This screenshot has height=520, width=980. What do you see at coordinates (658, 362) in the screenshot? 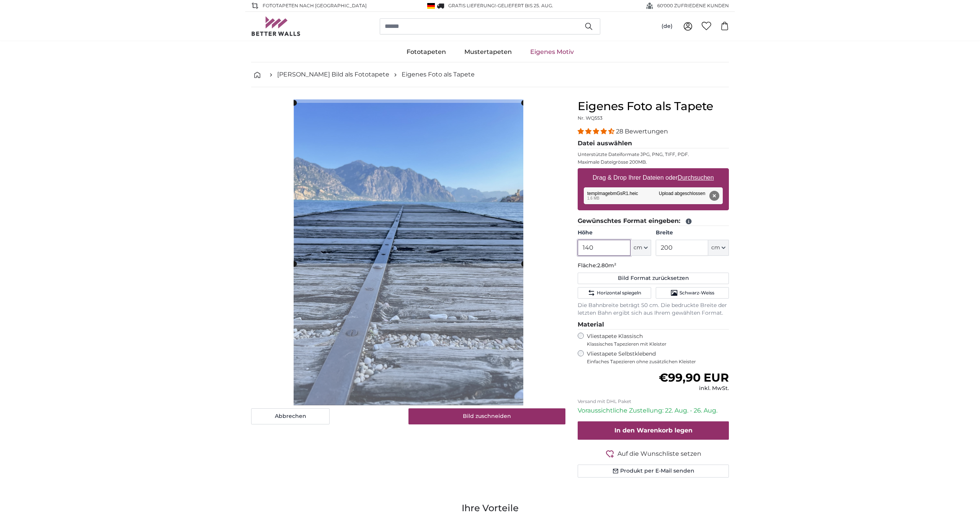
I see `span: Einfaches Tapezieren ohne zusätzlichen Kleister` at bounding box center [658, 362].